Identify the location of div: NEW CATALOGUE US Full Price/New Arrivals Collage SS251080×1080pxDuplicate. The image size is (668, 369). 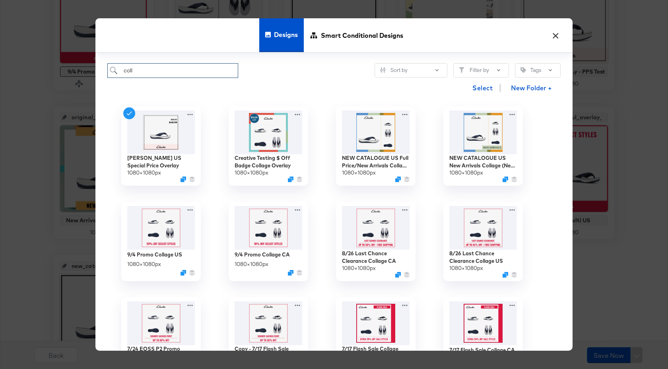
(376, 146).